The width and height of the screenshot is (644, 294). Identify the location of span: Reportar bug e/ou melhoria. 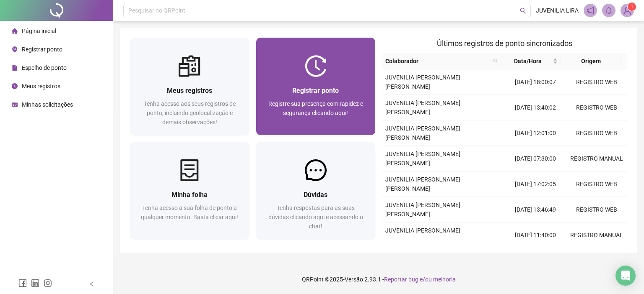
(420, 280).